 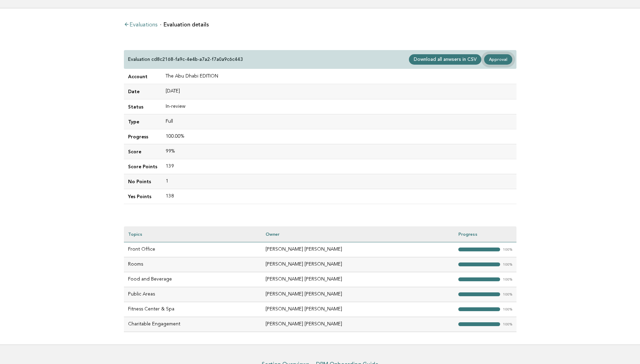 What do you see at coordinates (357, 234) in the screenshot?
I see `th: Owner` at bounding box center [357, 234].